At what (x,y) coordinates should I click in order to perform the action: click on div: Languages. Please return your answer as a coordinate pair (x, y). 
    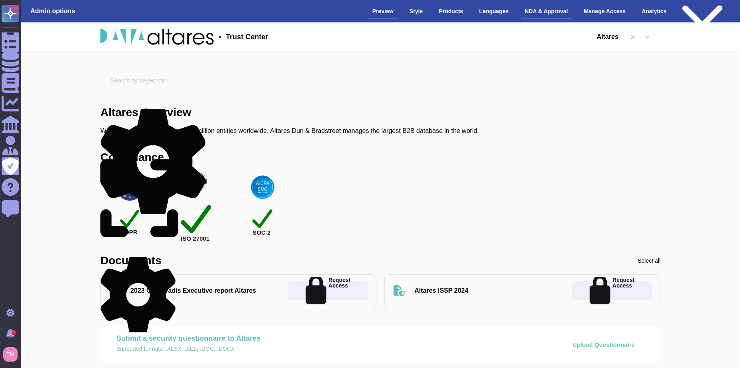
    Looking at the image, I should click on (494, 11).